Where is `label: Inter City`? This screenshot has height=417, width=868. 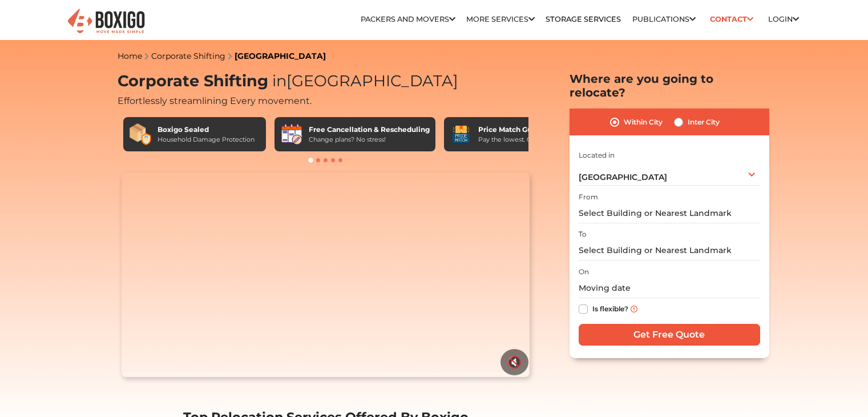
label: Inter City is located at coordinates (704, 122).